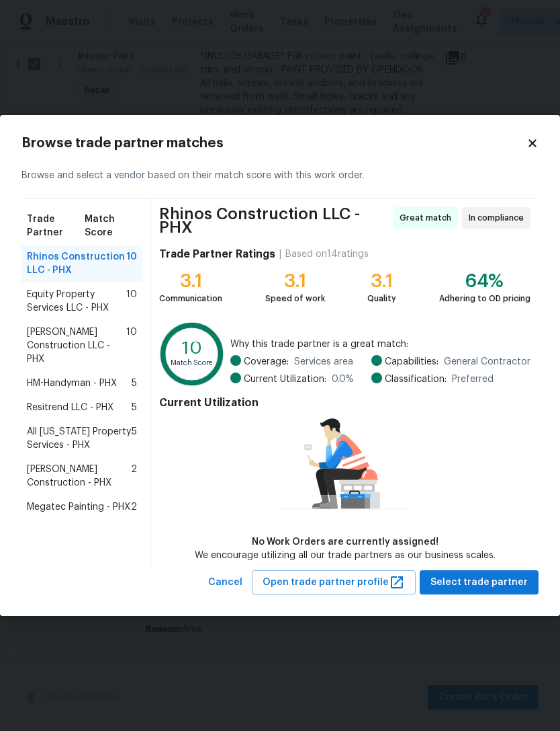  What do you see at coordinates (479, 582) in the screenshot?
I see `button: Select trade partner` at bounding box center [479, 582].